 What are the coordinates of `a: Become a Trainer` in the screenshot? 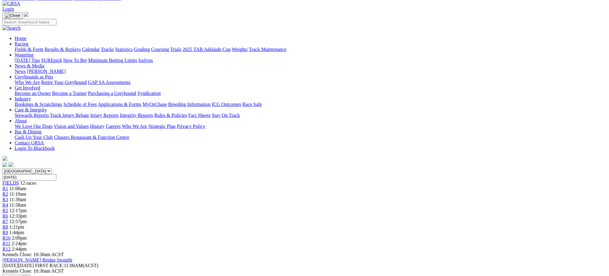 It's located at (70, 93).